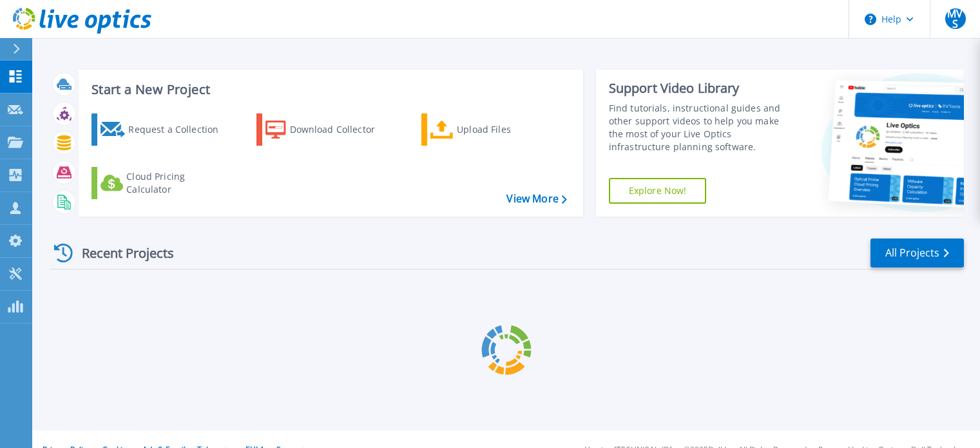  I want to click on span: MVS, so click(955, 19).